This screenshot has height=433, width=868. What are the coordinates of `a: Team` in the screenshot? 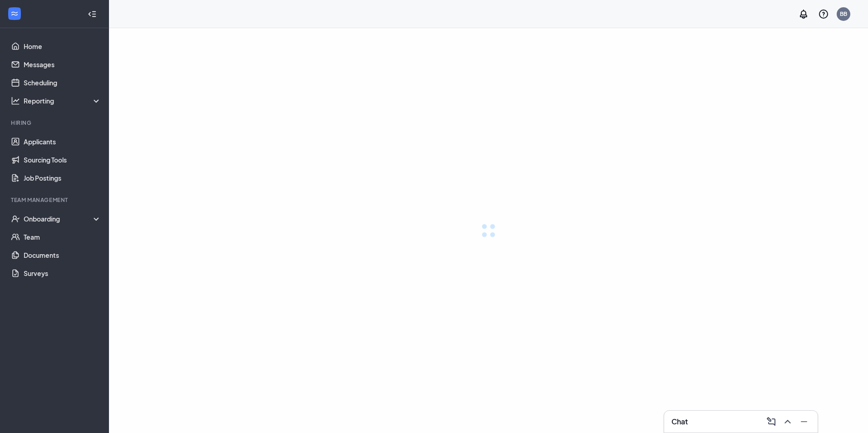 It's located at (62, 237).